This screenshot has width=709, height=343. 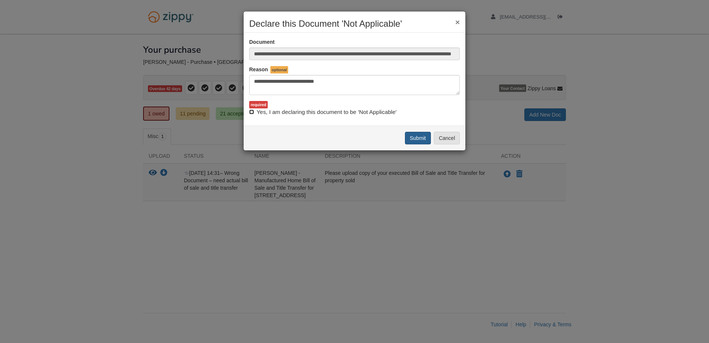 I want to click on h2: Declare this Document 'Not Applicable', so click(x=355, y=24).